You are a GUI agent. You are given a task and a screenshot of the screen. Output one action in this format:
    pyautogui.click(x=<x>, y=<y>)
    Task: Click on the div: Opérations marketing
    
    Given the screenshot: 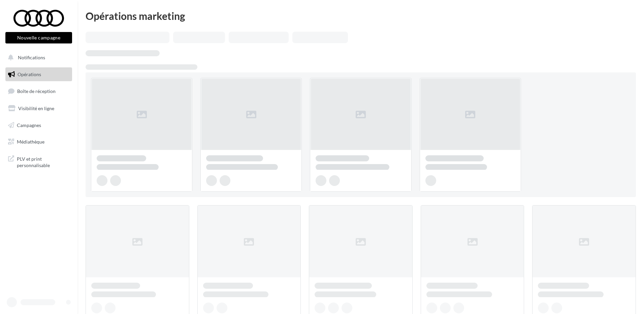 What is the action you would take?
    pyautogui.click(x=361, y=16)
    